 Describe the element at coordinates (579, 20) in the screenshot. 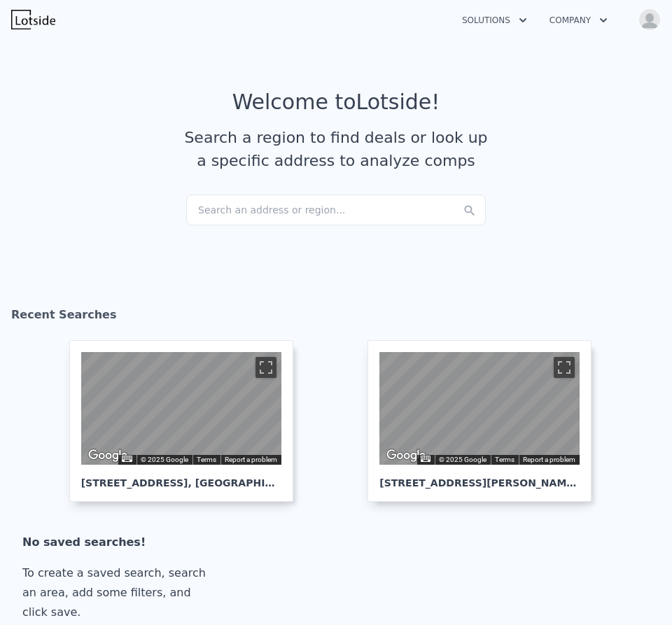

I see `button: Company` at that location.